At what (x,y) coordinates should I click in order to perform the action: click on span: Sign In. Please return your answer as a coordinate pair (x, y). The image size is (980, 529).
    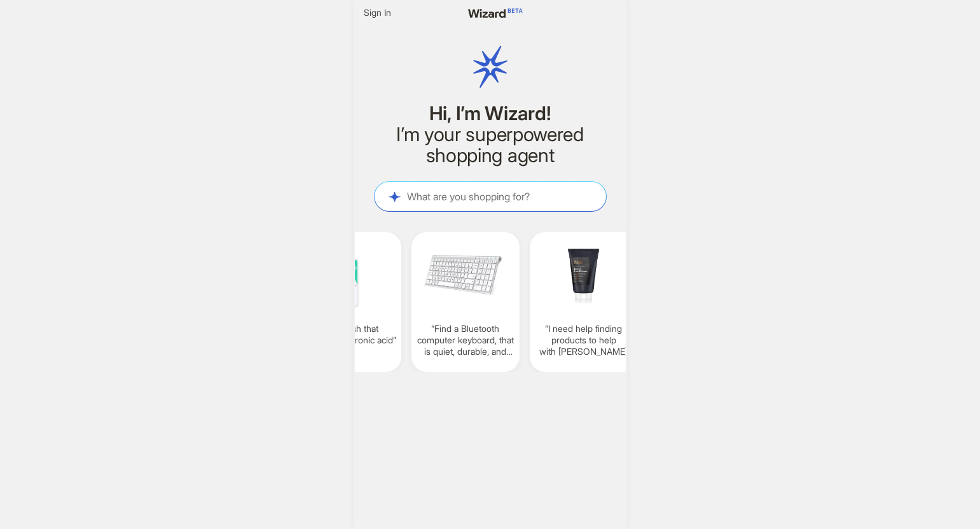
    Looking at the image, I should click on (377, 13).